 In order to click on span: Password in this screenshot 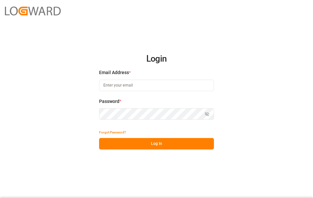, I will do `click(109, 101)`.